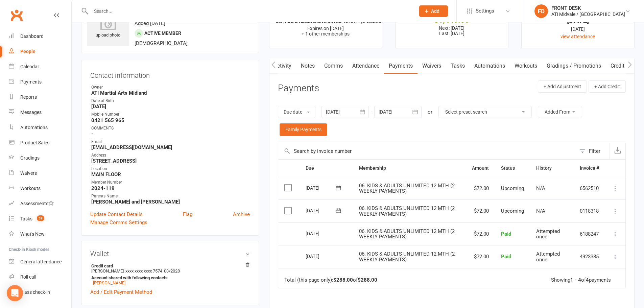  Describe the element at coordinates (506, 257) in the screenshot. I see `span: Paid` at that location.